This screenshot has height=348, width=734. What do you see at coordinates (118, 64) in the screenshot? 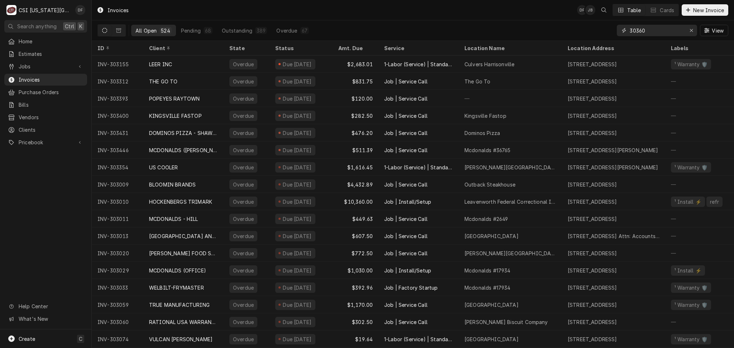
I see `div: INV-303155` at bounding box center [118, 64].